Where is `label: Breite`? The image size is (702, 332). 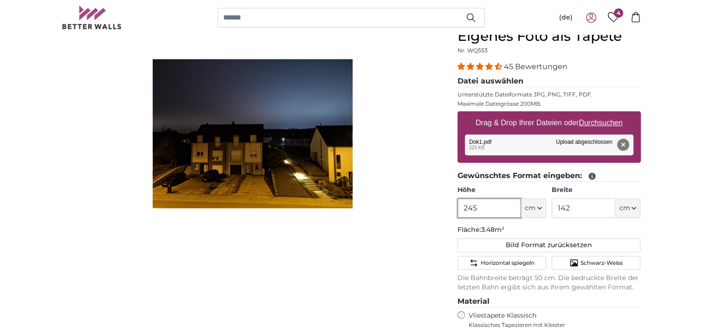
label: Breite is located at coordinates (596, 190).